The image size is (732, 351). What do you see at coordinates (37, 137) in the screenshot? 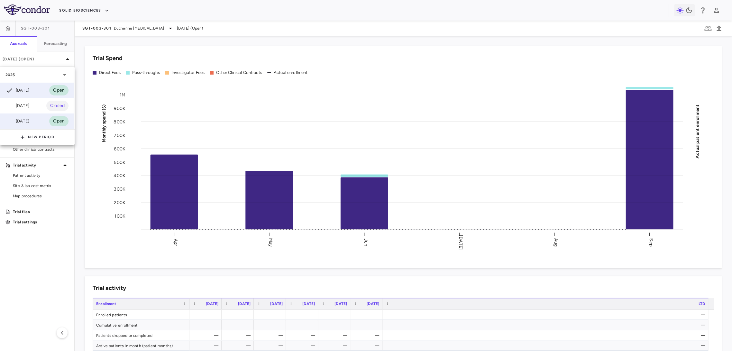
I see `button: New Period` at bounding box center [37, 137].